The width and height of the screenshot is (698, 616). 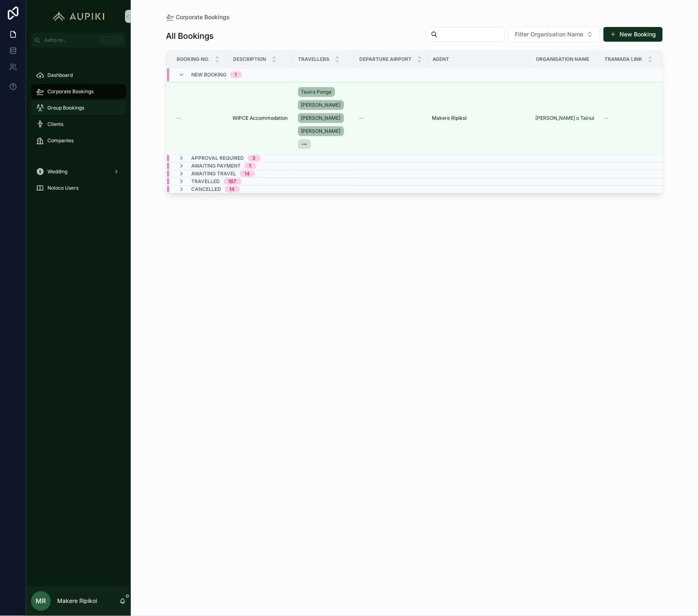 What do you see at coordinates (260, 118) in the screenshot?
I see `span: WIPCE Accommodation` at bounding box center [260, 118].